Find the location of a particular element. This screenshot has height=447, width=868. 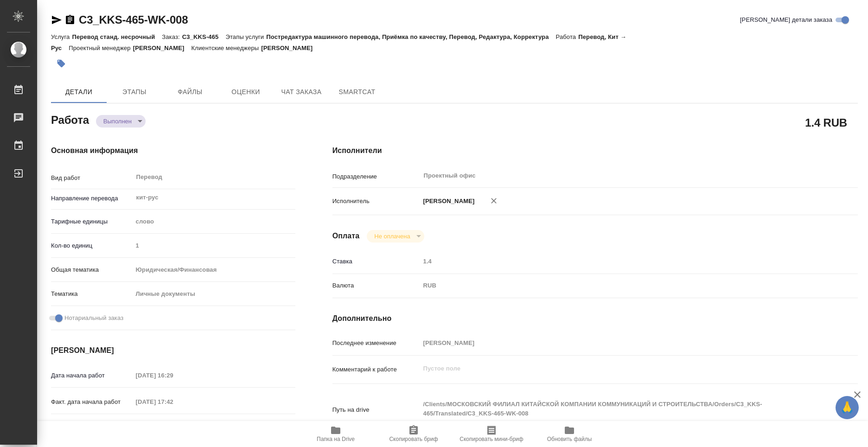

button: Добавить тэг is located at coordinates (61, 64).